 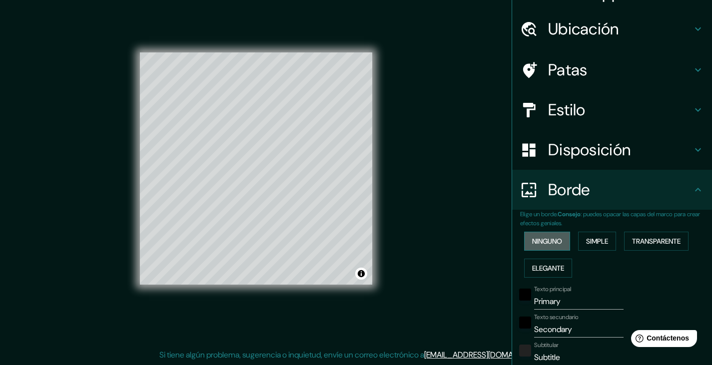 I want to click on button: Elegante, so click(x=548, y=268).